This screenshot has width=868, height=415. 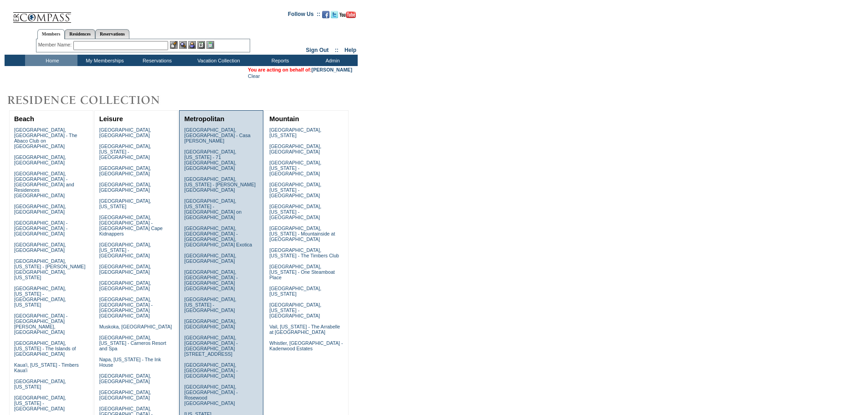 I want to click on td: Follow Us ::, so click(x=304, y=15).